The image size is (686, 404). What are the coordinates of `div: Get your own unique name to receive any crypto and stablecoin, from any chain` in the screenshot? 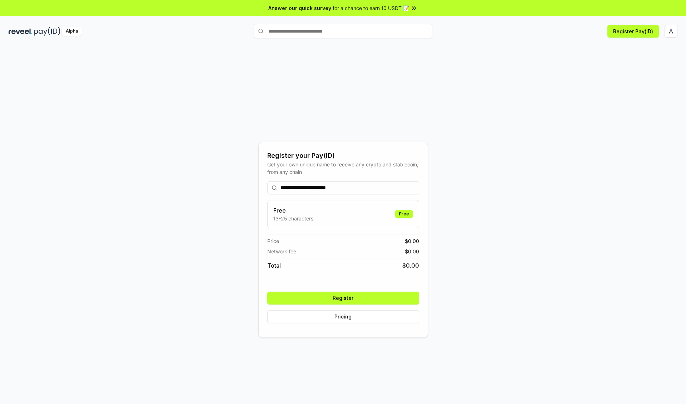 It's located at (343, 168).